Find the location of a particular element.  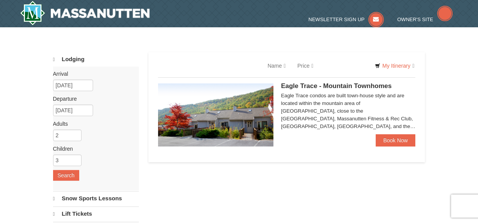

span: Newsletter Sign Up is located at coordinates (337, 19).